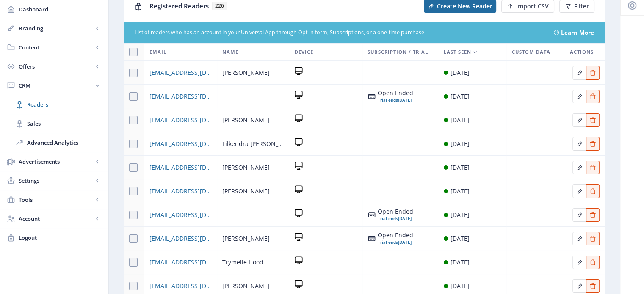 This screenshot has height=294, width=644. I want to click on span: CRM, so click(56, 86).